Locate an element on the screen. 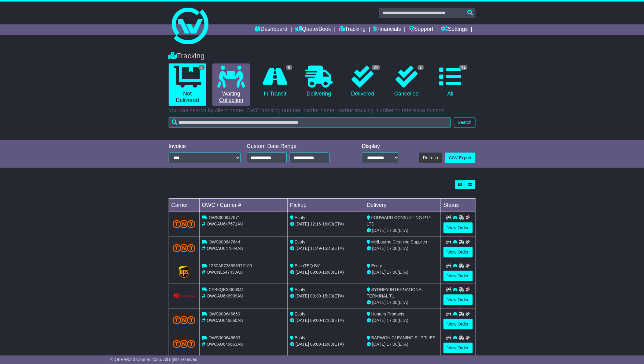 The image size is (644, 364). a: CSV Export is located at coordinates (460, 158).